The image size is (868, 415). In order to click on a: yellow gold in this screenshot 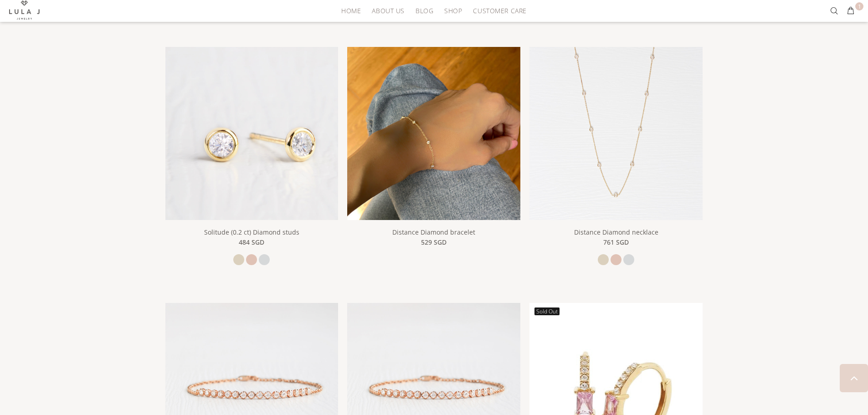, I will do `click(604, 259)`.